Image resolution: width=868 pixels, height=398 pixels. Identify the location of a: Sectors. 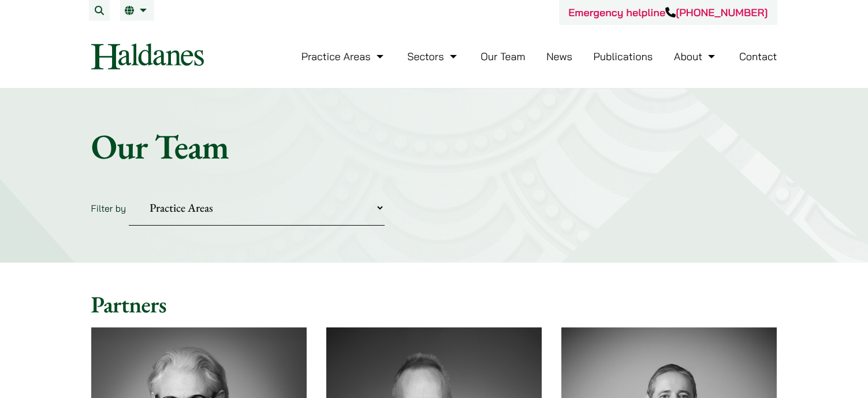
(434, 56).